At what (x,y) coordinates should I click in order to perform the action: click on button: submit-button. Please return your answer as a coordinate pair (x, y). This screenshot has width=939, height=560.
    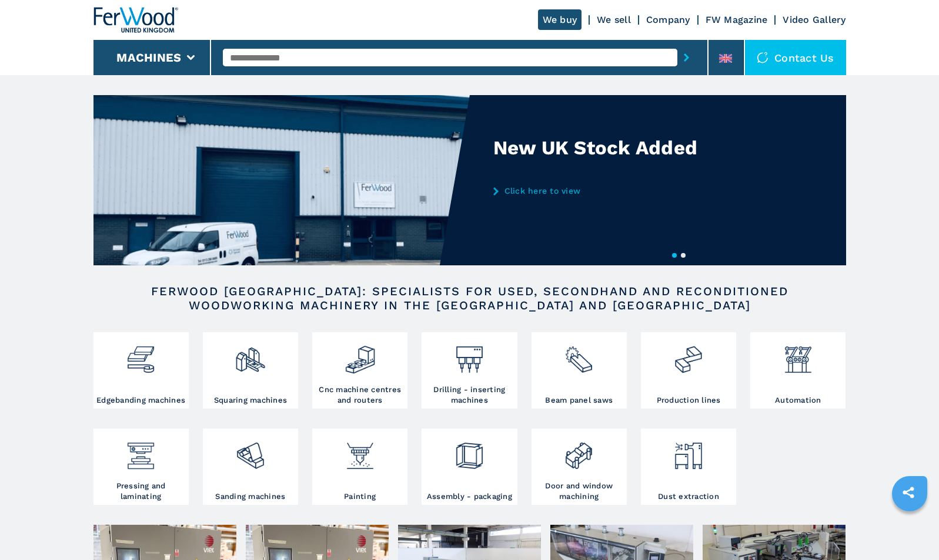
    Looking at the image, I should click on (686, 57).